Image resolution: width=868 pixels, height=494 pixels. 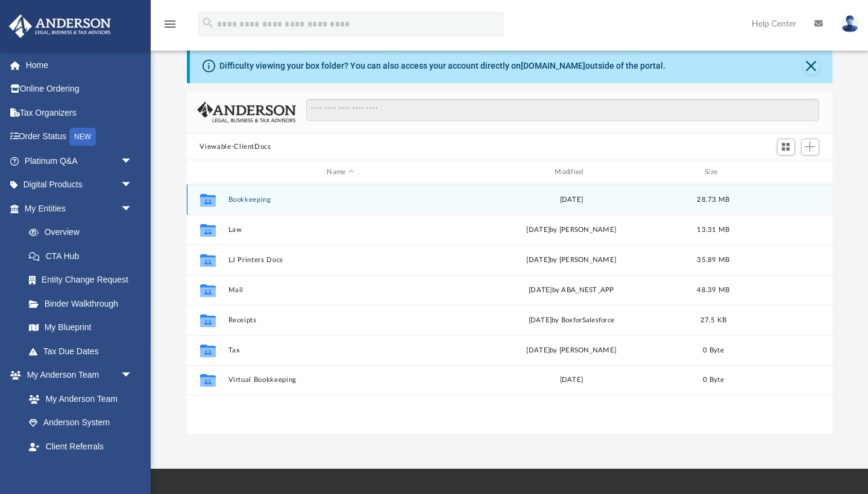 I want to click on a: Online Ordering, so click(x=79, y=89).